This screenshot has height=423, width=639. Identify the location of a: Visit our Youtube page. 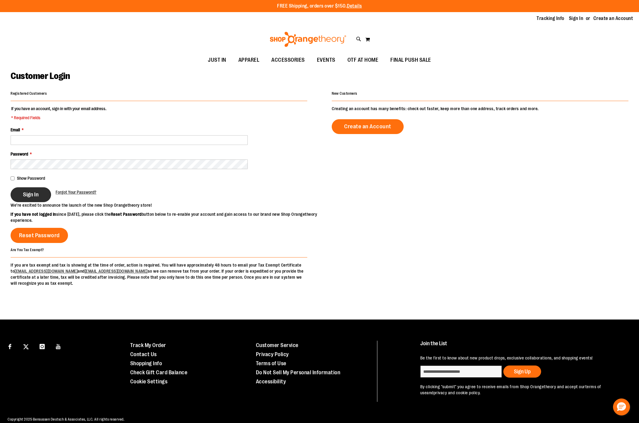
(58, 345).